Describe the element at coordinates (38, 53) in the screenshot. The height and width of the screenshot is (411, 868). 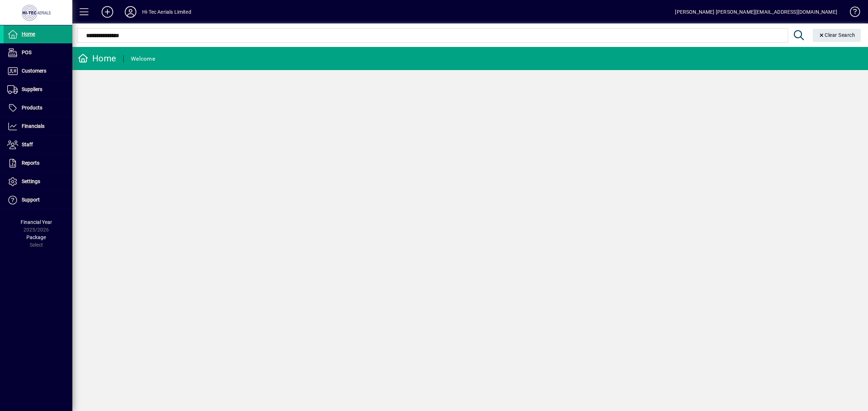
I see `a: POS` at that location.